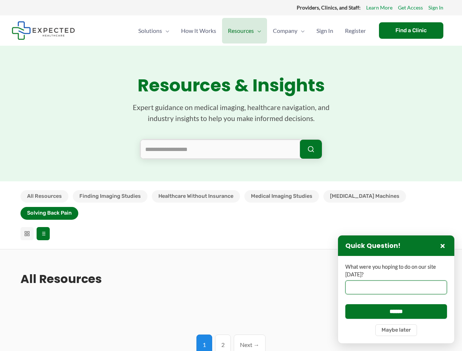 Image resolution: width=462 pixels, height=351 pixels. What do you see at coordinates (328, 7) in the screenshot?
I see `strong: Providers, Clinics, and Staff:` at bounding box center [328, 7].